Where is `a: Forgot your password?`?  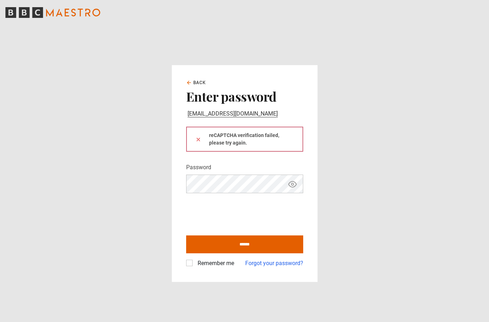
a: Forgot your password? is located at coordinates (274, 264).